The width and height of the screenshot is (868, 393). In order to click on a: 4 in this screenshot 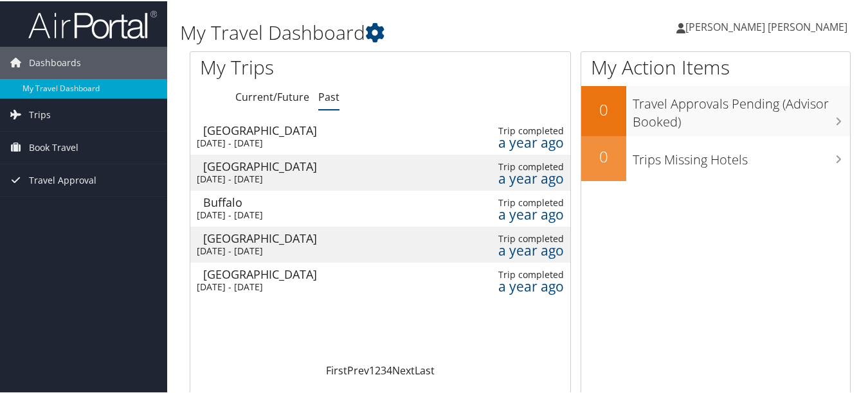, I will do `click(389, 370)`.